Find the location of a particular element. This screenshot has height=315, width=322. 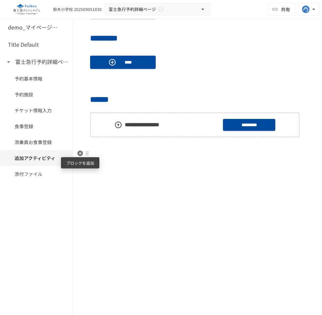

span: 添付ファイル is located at coordinates (36, 174).